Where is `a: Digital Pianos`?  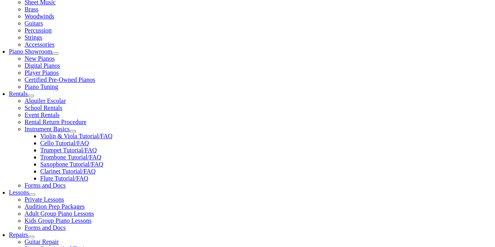
a: Digital Pianos is located at coordinates (42, 65).